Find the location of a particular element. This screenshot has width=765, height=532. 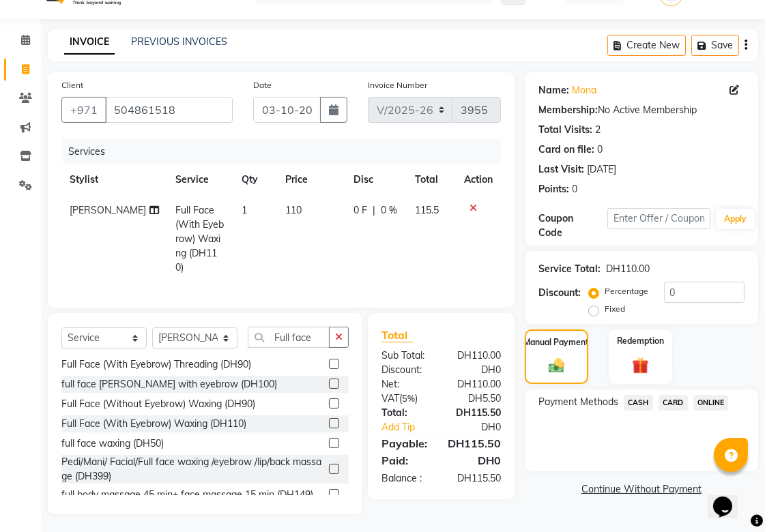

div: Total: is located at coordinates (406, 413).